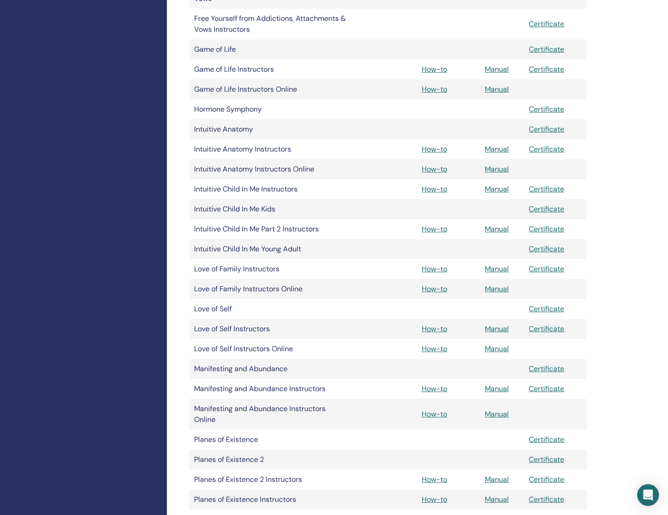 The image size is (668, 515). I want to click on td: Manifesting and Abundance Instructors Online, so click(271, 414).